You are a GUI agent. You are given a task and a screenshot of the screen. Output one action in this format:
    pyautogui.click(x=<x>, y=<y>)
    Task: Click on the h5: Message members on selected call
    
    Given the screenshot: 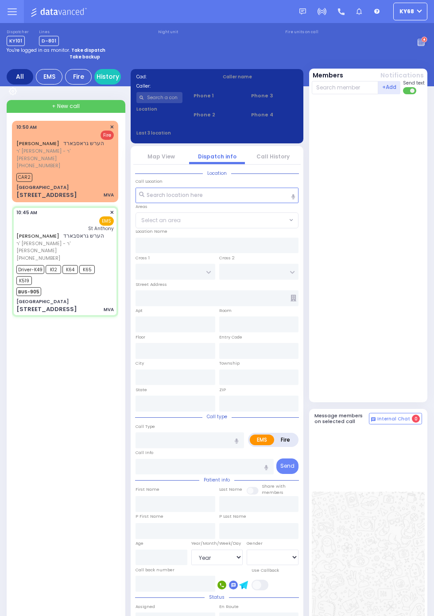 What is the action you would take?
    pyautogui.click(x=342, y=419)
    